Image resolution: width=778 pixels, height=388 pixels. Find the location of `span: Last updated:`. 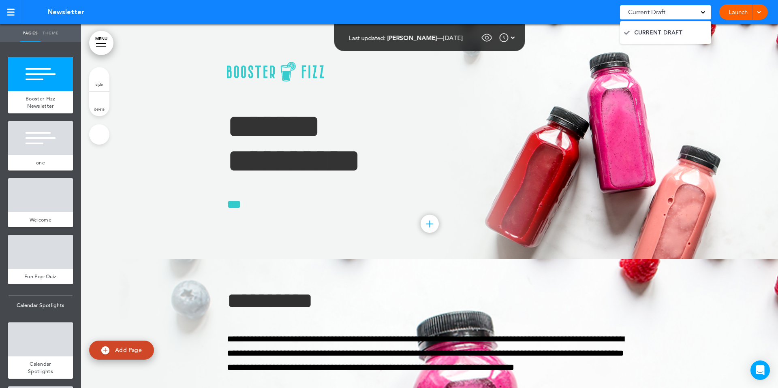

span: Last updated: is located at coordinates (367, 38).